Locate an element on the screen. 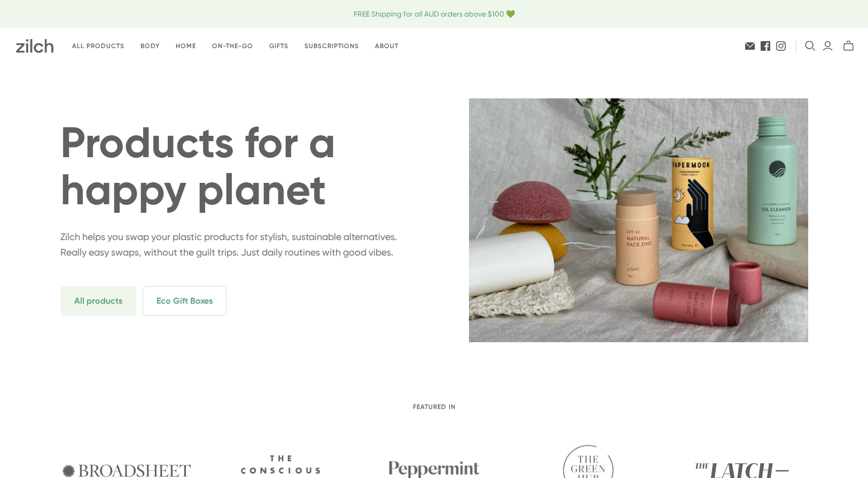  span: Eco Gift Boxes is located at coordinates (184, 301).